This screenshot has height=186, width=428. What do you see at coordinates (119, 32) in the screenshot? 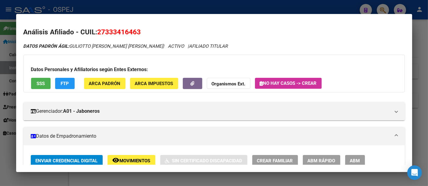
I see `span: 27333416463` at bounding box center [119, 32].